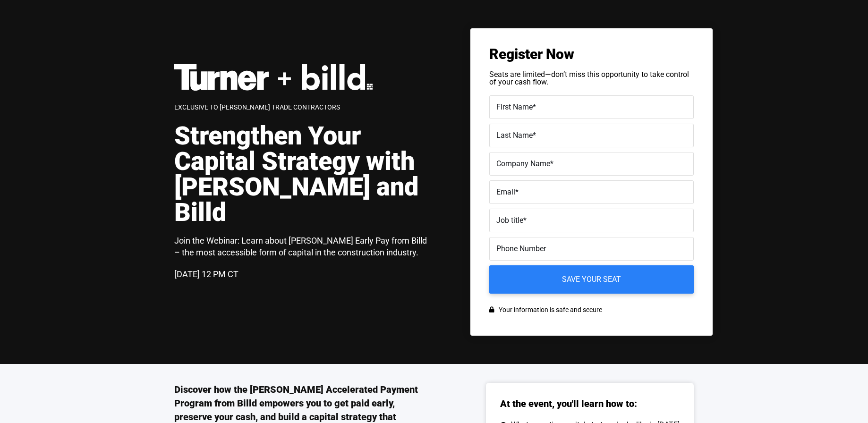  Describe the element at coordinates (591, 54) in the screenshot. I see `h3: Register Now` at that location.